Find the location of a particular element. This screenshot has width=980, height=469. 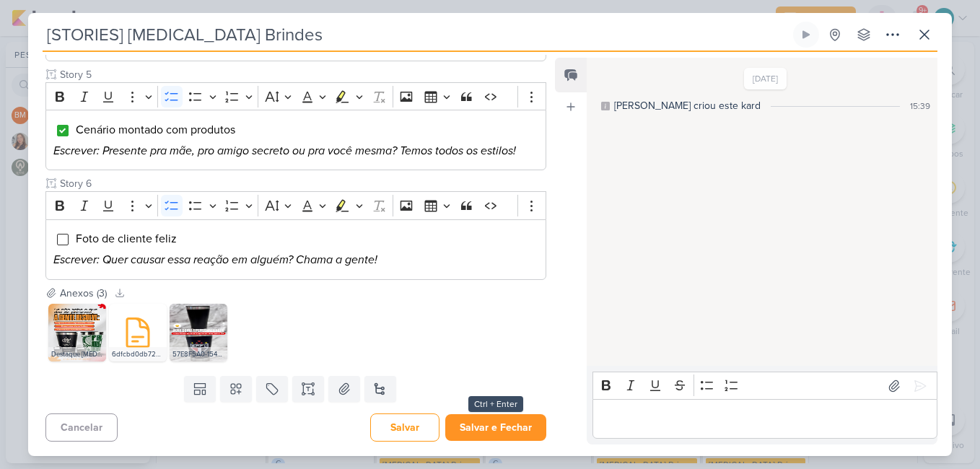

button: Salvar is located at coordinates (404, 428).